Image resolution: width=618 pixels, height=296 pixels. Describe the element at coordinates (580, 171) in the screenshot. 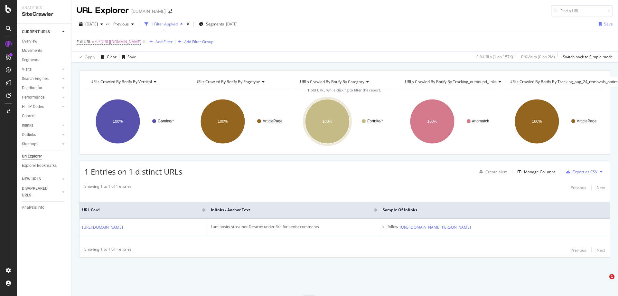

I see `button: Export as CSV` at that location.